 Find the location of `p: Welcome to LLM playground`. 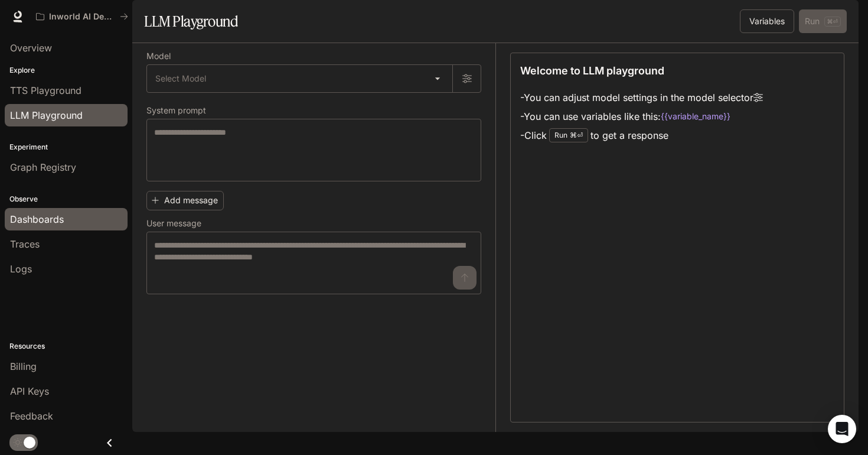

p: Welcome to LLM playground is located at coordinates (593, 70).